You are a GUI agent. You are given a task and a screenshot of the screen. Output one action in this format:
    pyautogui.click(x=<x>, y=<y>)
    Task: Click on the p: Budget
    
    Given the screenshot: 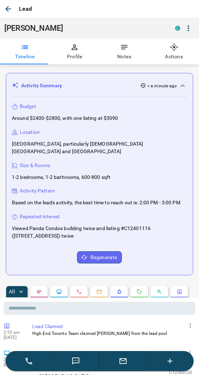 What is the action you would take?
    pyautogui.click(x=28, y=106)
    